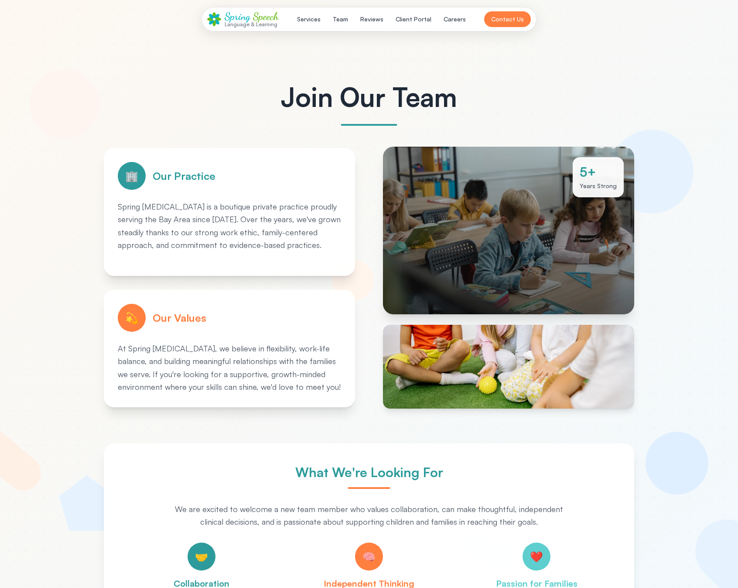  Describe the element at coordinates (414, 19) in the screenshot. I see `button: Client Portal` at that location.